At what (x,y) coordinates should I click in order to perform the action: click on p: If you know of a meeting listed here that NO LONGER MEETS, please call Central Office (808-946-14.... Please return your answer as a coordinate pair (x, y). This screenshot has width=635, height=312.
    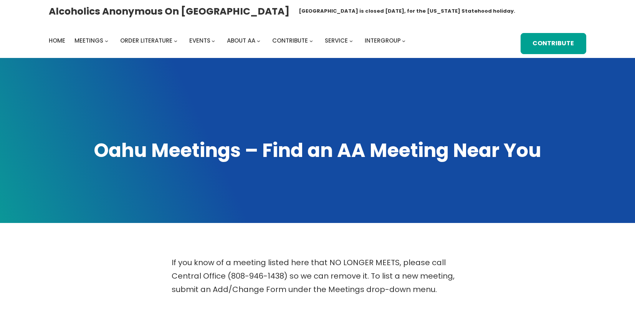
    Looking at the image, I should click on (318, 276).